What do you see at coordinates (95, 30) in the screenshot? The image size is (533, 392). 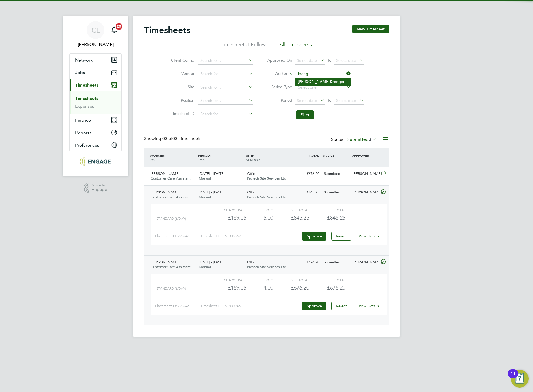 I see `span: CL` at bounding box center [95, 30].